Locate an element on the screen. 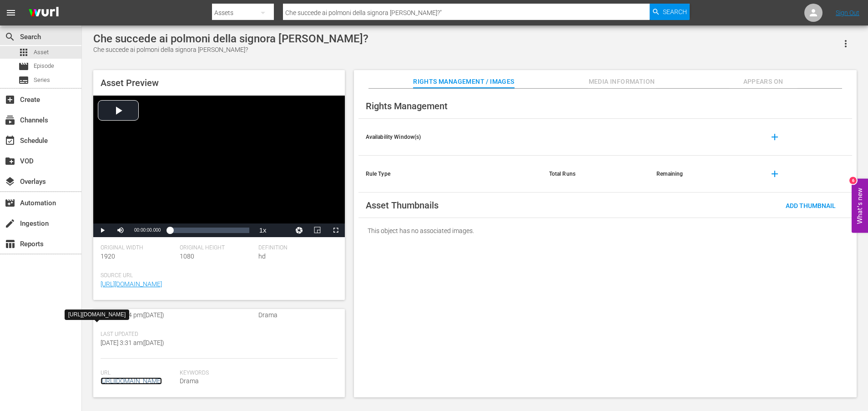  span: Keywords is located at coordinates (256, 373).